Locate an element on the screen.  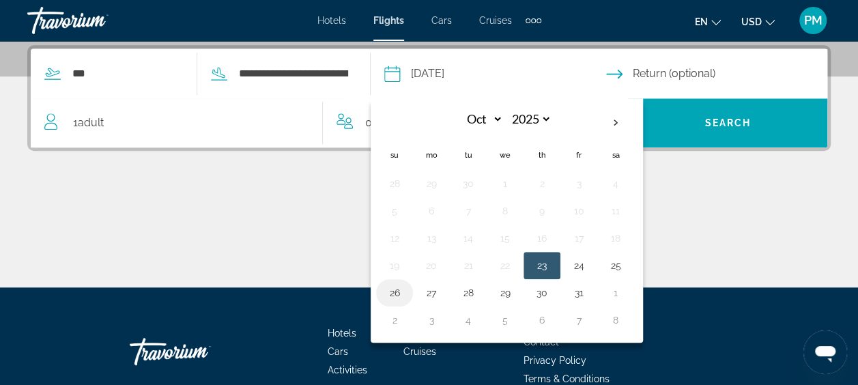
button: Next month is located at coordinates (616, 123).